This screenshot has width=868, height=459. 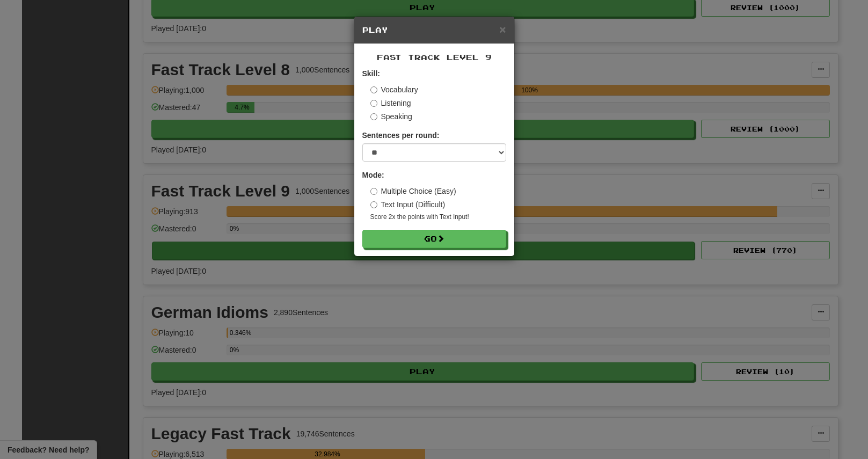 What do you see at coordinates (373, 191) in the screenshot?
I see `input: Multiple Choice (Easy)` at bounding box center [373, 191].